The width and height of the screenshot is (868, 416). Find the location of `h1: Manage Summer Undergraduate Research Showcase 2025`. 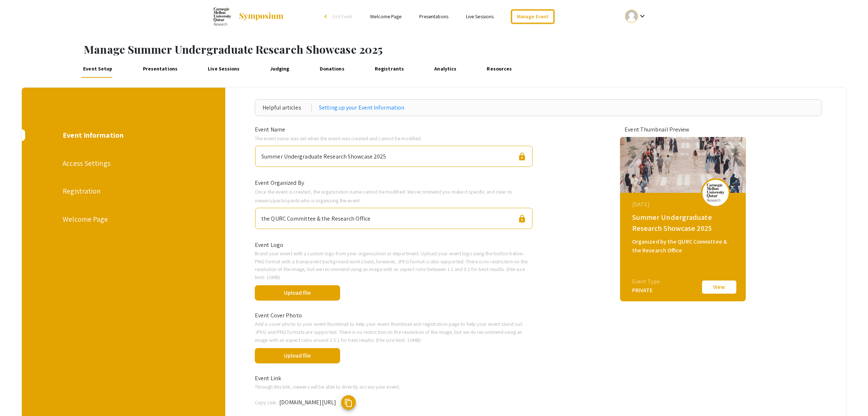

h1: Manage Summer Undergraduate Research Showcase 2025 is located at coordinates (475, 50).